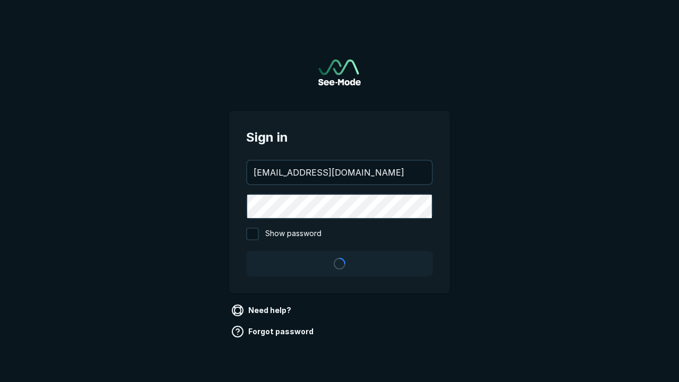 Image resolution: width=679 pixels, height=382 pixels. What do you see at coordinates (339, 137) in the screenshot?
I see `span: Sign in` at bounding box center [339, 137].